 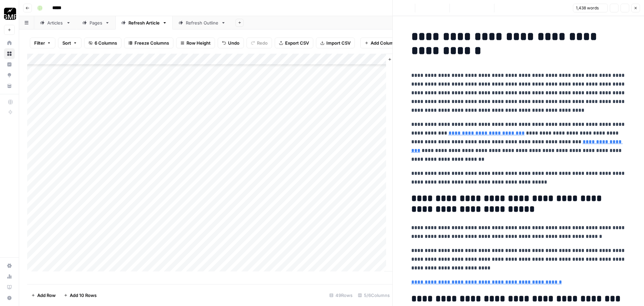 What do you see at coordinates (9, 54) in the screenshot?
I see `a: Browse` at bounding box center [9, 54].